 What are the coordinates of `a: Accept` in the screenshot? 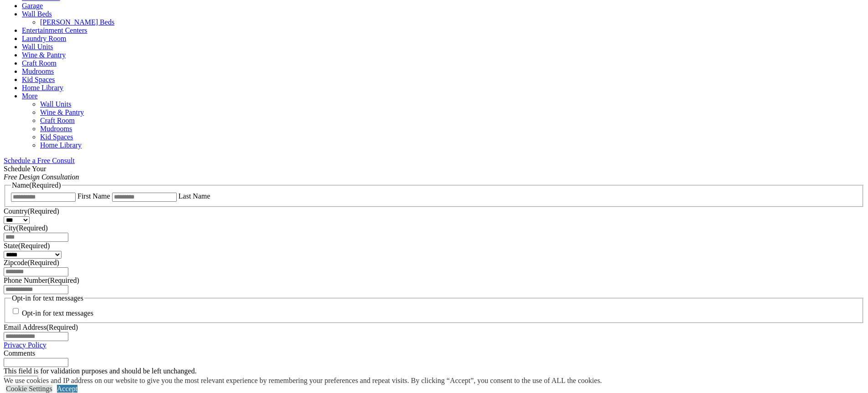 It's located at (67, 389).